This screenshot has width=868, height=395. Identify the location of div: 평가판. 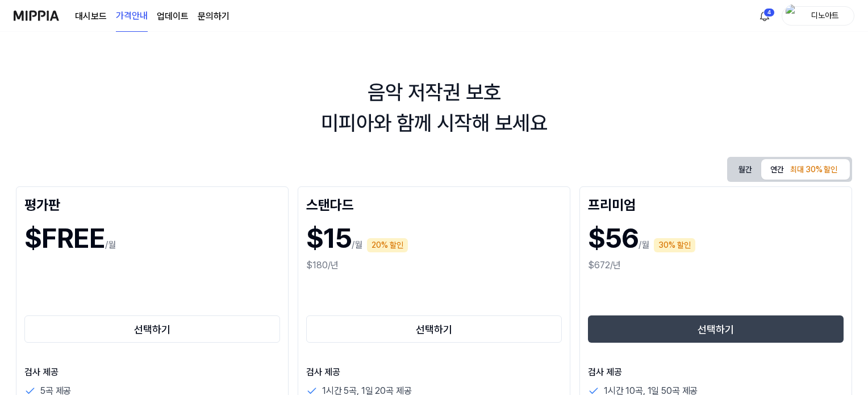
(152, 204).